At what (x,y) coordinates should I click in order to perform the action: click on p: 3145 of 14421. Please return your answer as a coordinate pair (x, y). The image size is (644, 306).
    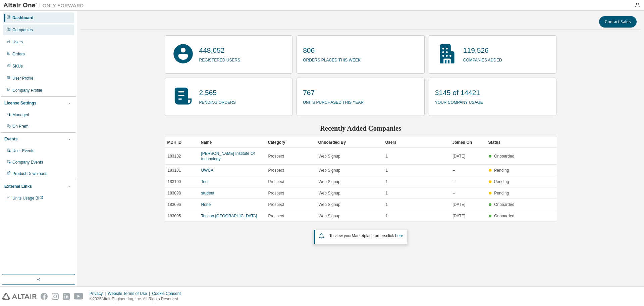
    Looking at the image, I should click on (459, 93).